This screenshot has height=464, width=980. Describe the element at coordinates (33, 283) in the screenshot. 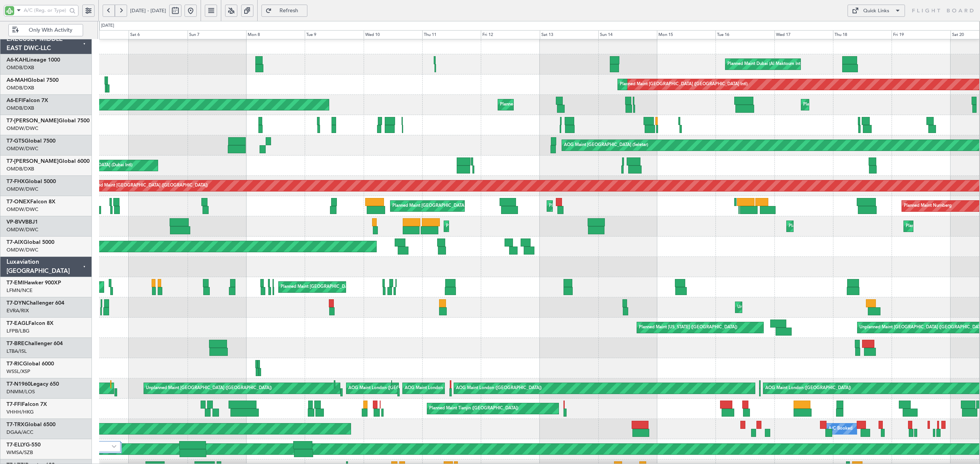

I see `a: T7-EMIHawker 900XP` at that location.